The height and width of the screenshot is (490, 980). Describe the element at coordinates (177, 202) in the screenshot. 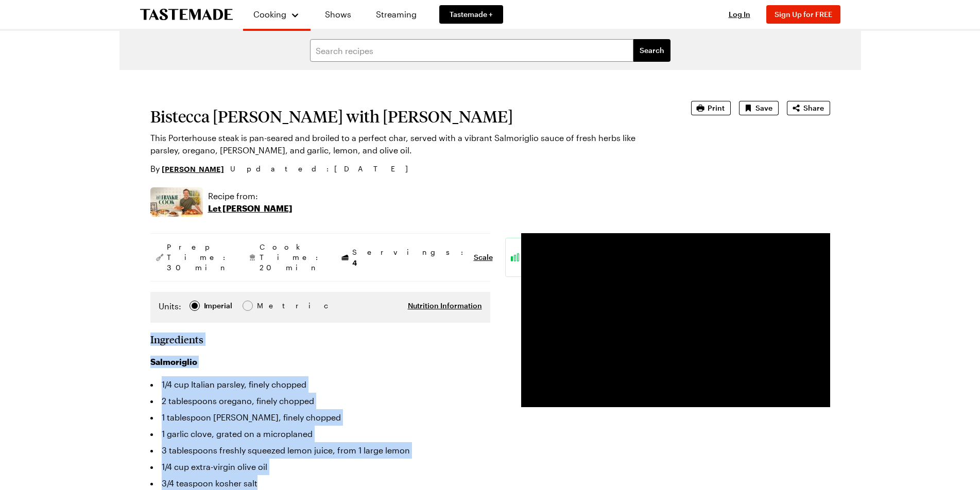

I see `img: Show where recipe is used` at that location.